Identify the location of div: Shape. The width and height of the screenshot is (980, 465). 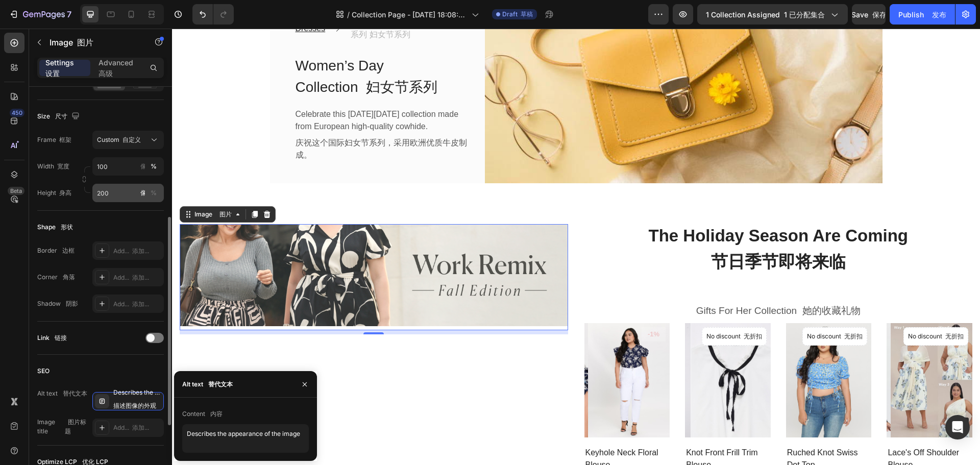
(55, 227).